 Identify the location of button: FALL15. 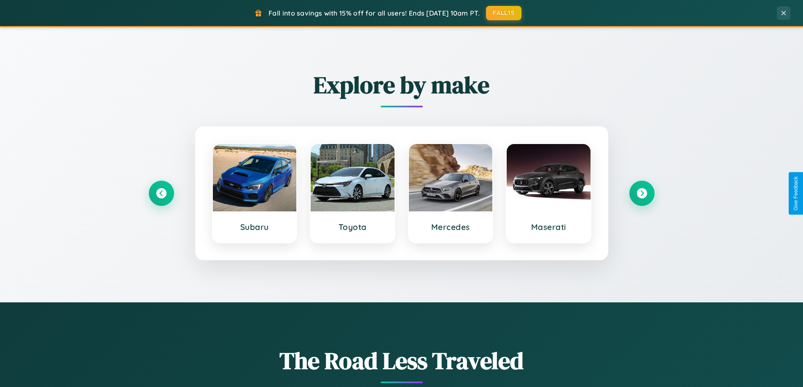
(503, 13).